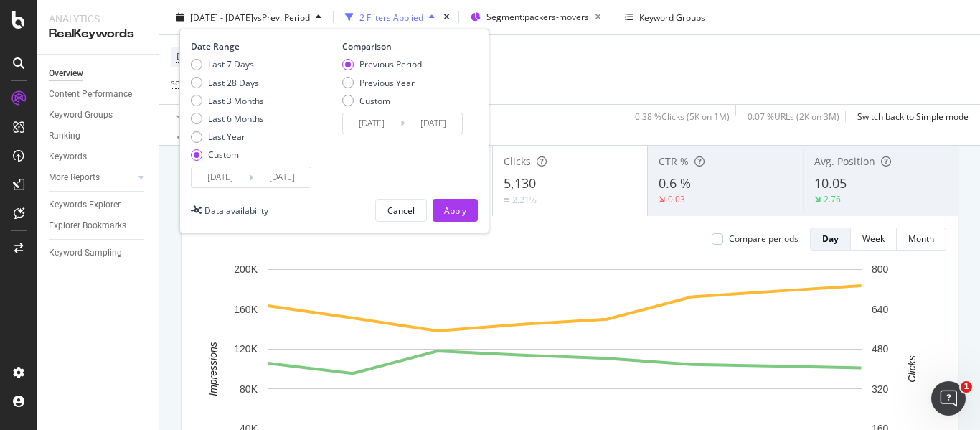  I want to click on div: Content Performance, so click(90, 94).